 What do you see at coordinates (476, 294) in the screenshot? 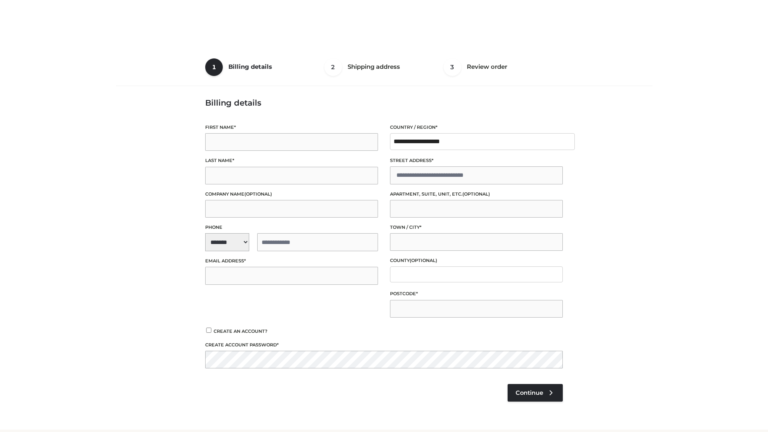
I see `label: Postcode` at bounding box center [476, 294].